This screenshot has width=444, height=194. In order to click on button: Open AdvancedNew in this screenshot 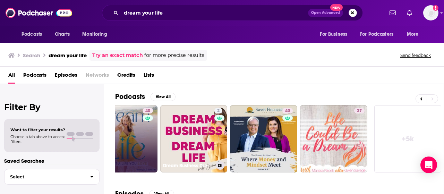, I will do `click(326, 13)`.